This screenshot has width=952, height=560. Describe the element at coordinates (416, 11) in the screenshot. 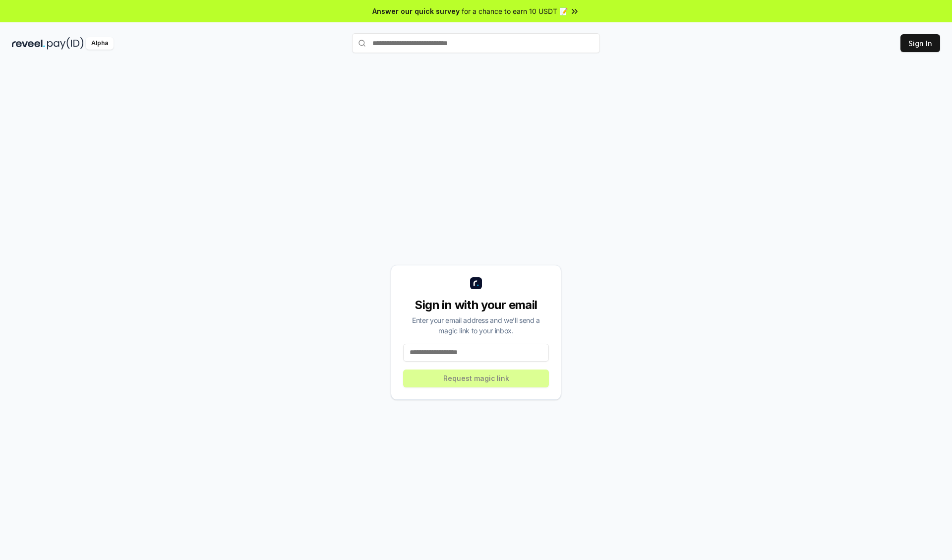

I see `span: Answer our quick survey` at that location.